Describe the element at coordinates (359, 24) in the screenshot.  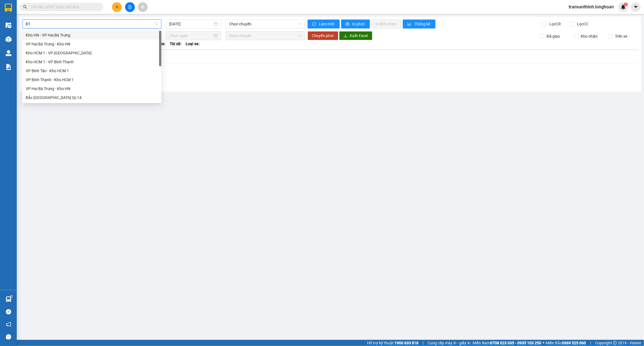
I see `span: In phơi` at that location.